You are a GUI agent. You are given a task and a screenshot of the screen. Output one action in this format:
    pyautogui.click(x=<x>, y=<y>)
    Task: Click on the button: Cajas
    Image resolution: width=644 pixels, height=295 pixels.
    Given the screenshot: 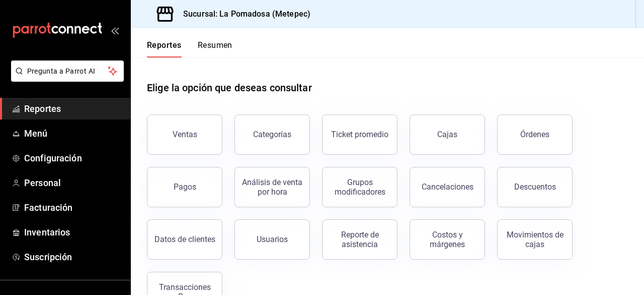 What is the action you would take?
    pyautogui.click(x=448, y=135)
    